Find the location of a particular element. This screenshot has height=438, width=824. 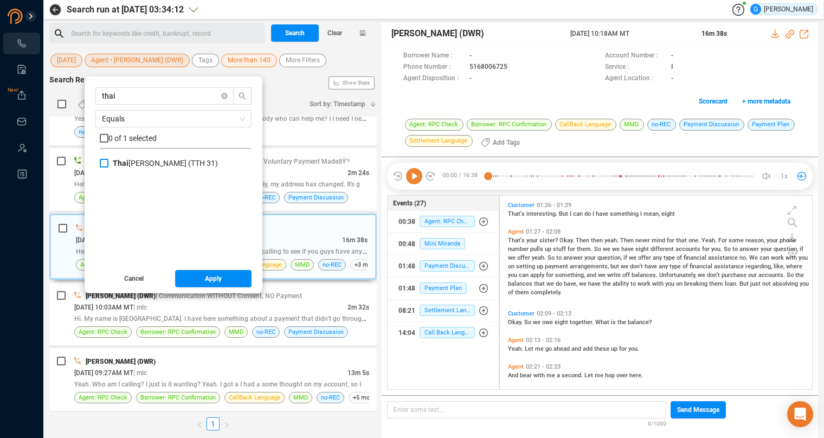

button: 01:48Payment Discussion is located at coordinates (443, 266).